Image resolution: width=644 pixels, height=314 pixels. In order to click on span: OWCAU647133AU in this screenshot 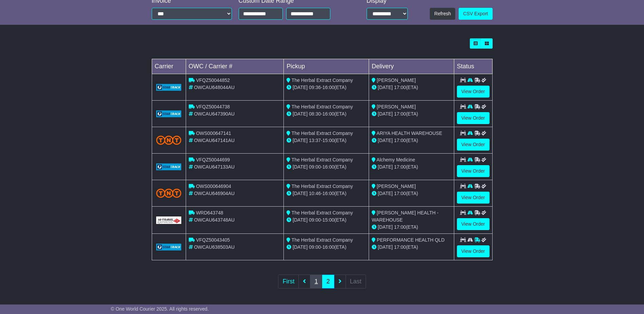, I will do `click(214, 167)`.